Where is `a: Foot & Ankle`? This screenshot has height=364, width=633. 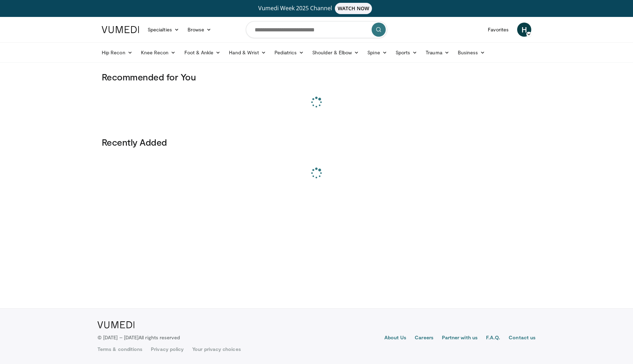 a: Foot & Ankle is located at coordinates (202, 53).